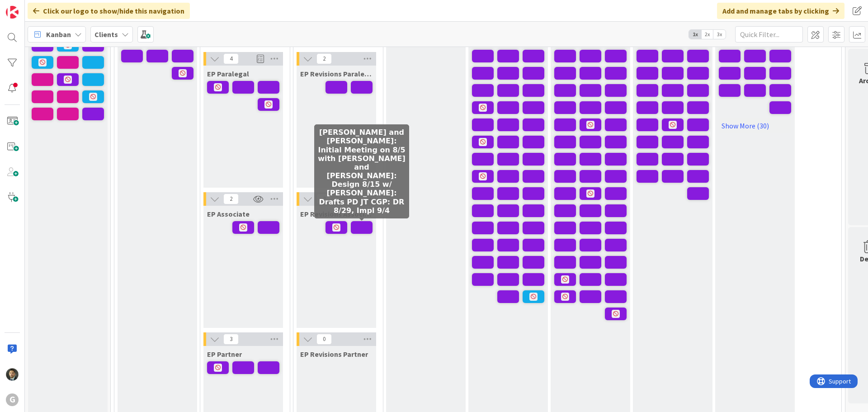  What do you see at coordinates (13, 375) in the screenshot?
I see `img: CG` at bounding box center [13, 375].